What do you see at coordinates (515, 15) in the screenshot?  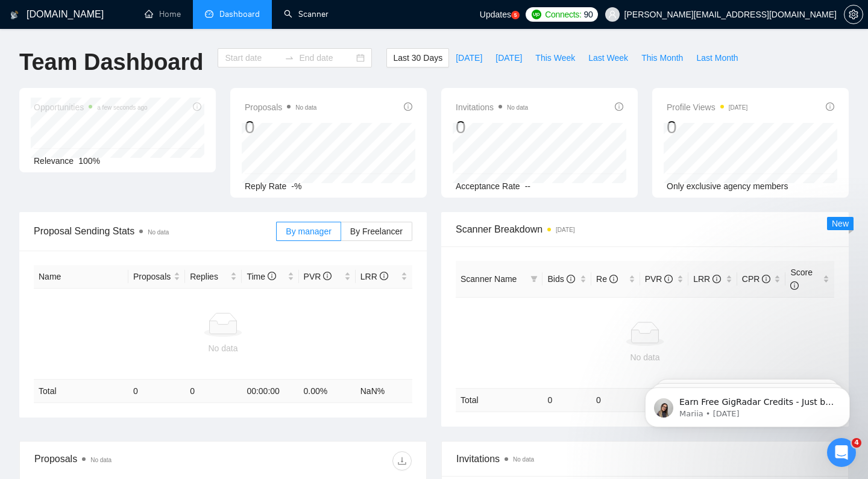 I see `text: 5` at bounding box center [515, 15].